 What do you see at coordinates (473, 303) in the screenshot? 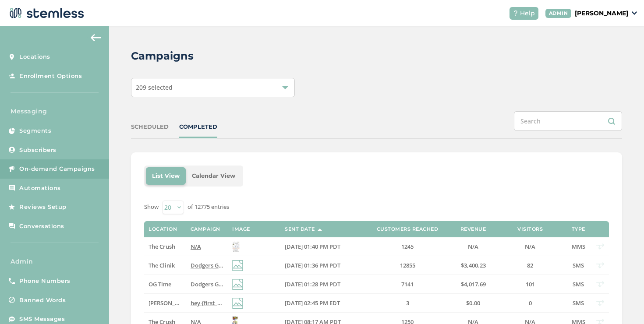
I see `span: $0.00` at bounding box center [473, 303].